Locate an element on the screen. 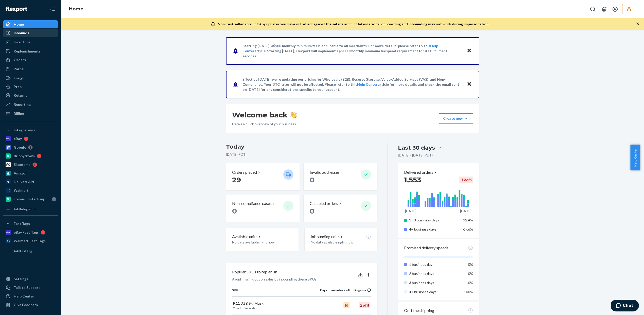  button: Open Search Box is located at coordinates (592, 9).